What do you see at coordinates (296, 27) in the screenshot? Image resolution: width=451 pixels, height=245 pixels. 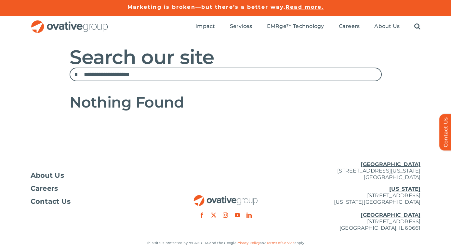 I see `a: EMRge™ Technology` at bounding box center [296, 27].